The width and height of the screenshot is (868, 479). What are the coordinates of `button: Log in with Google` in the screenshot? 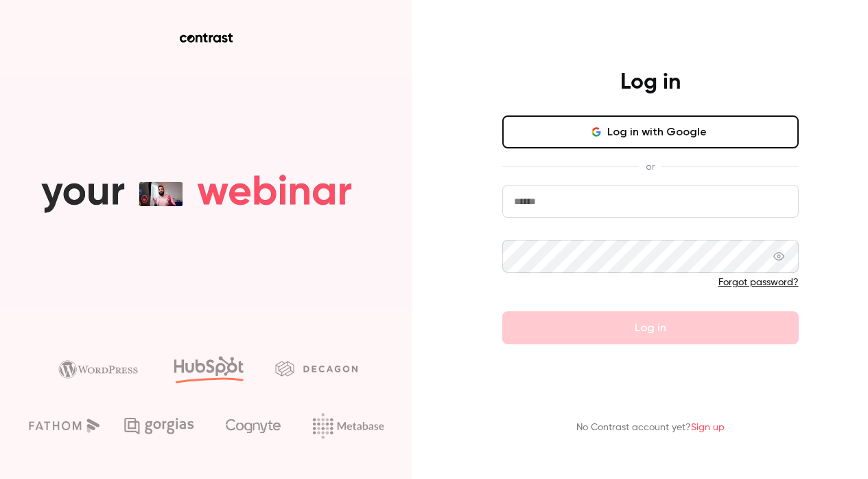 It's located at (650, 132).